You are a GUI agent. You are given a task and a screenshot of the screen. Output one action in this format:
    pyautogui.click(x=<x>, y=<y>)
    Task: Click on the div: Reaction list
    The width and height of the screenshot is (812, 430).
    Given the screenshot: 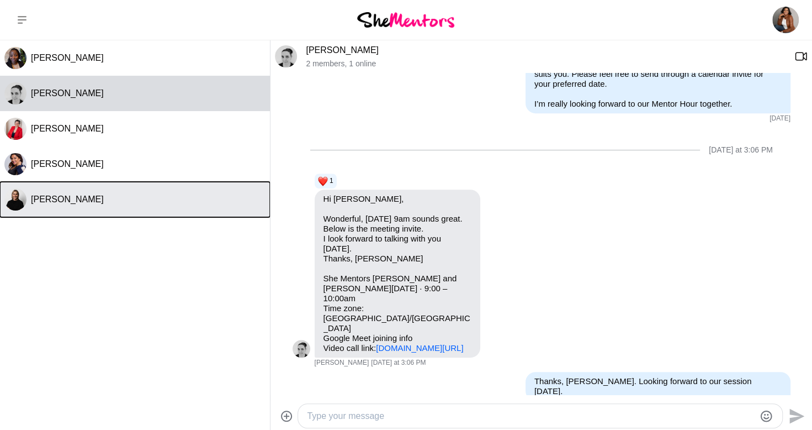 What is the action you would take?
    pyautogui.click(x=400, y=181)
    